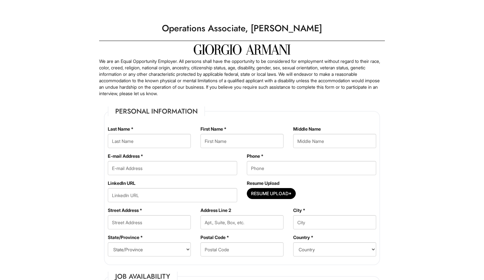  Describe the element at coordinates (312, 168) in the screenshot. I see `input: Phone` at that location.